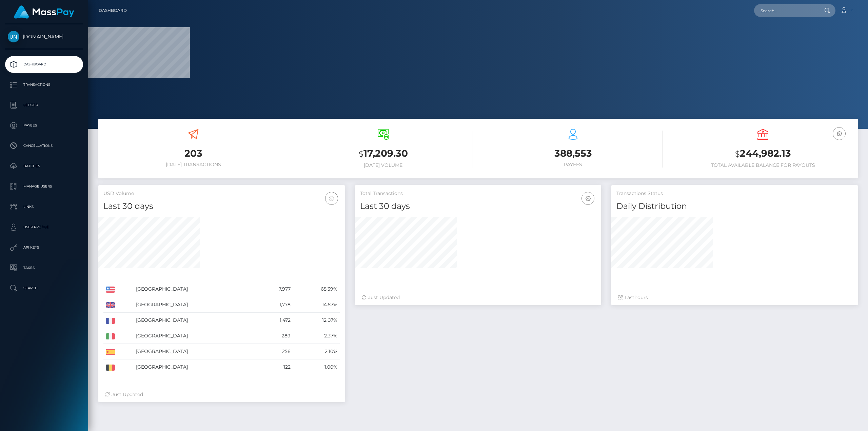 The height and width of the screenshot is (431, 868). What do you see at coordinates (44, 106) in the screenshot?
I see `a: Ledger` at bounding box center [44, 106].